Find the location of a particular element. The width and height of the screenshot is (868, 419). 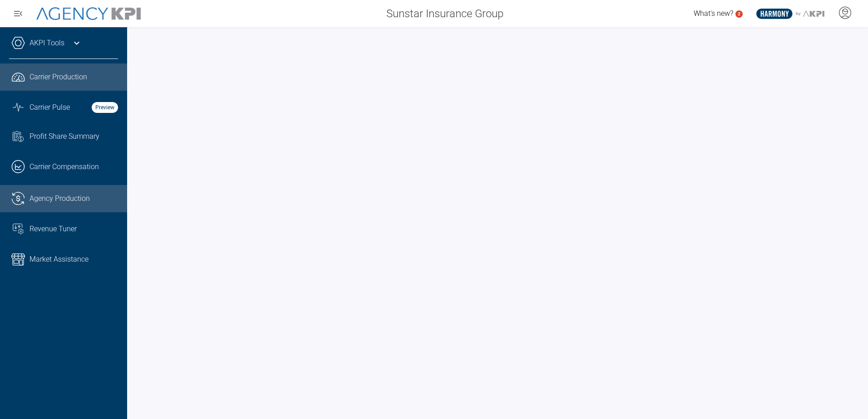

span: Carrier Pulse is located at coordinates (49, 108).